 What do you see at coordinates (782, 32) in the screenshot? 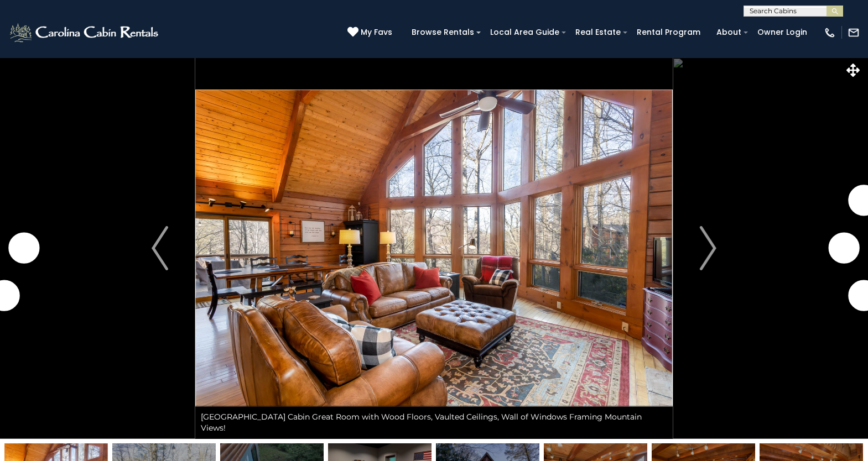
I see `a: Owner Login` at bounding box center [782, 32].